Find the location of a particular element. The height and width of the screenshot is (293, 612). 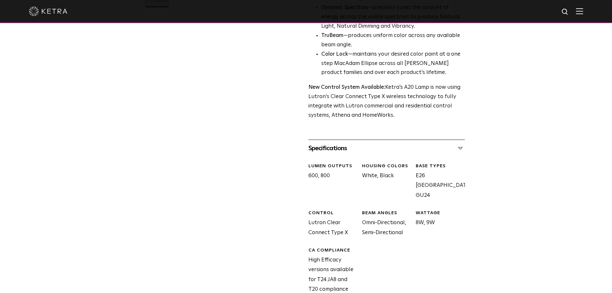

img: Hamburger%20Nav.svg is located at coordinates (579, 11).